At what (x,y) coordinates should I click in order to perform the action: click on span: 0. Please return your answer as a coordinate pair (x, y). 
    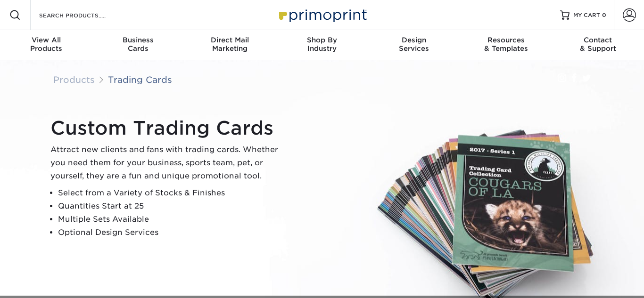
    Looking at the image, I should click on (604, 15).